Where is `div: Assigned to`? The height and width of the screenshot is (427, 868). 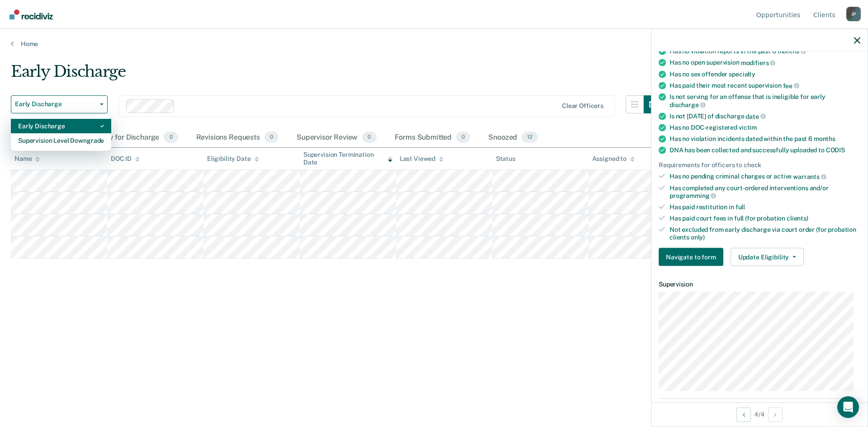
div: Assigned to is located at coordinates (614, 158).